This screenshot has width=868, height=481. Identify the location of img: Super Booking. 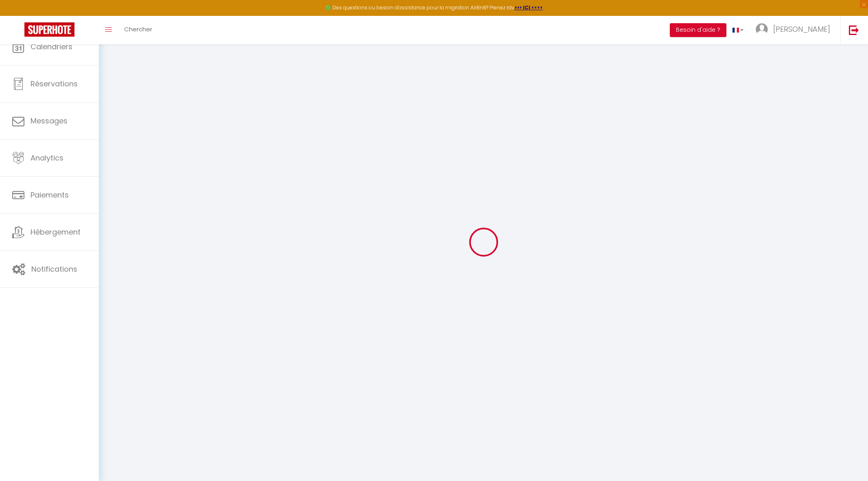
(49, 29).